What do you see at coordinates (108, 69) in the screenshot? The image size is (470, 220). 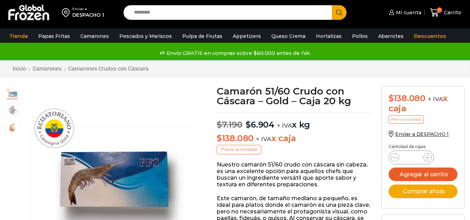 I see `a: Camarones Crudos con Cáscara` at bounding box center [108, 69].